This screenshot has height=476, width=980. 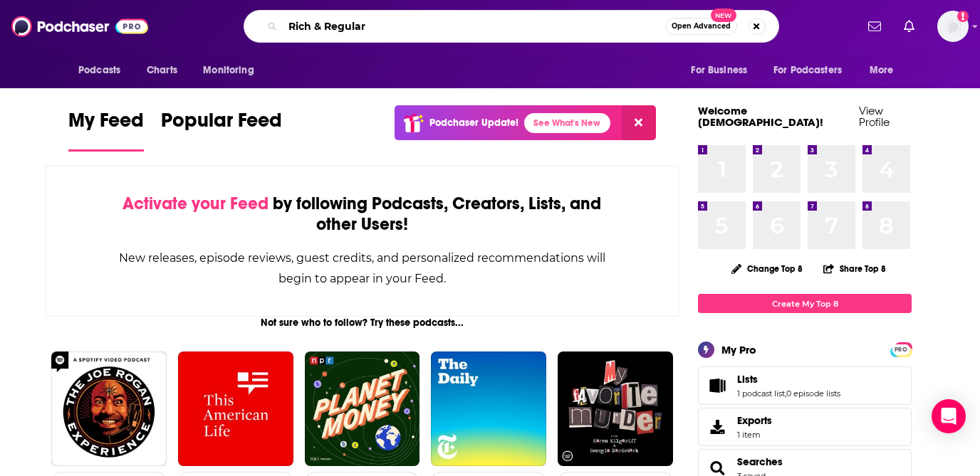 What do you see at coordinates (808, 70) in the screenshot?
I see `span: For Podcasters` at bounding box center [808, 70].